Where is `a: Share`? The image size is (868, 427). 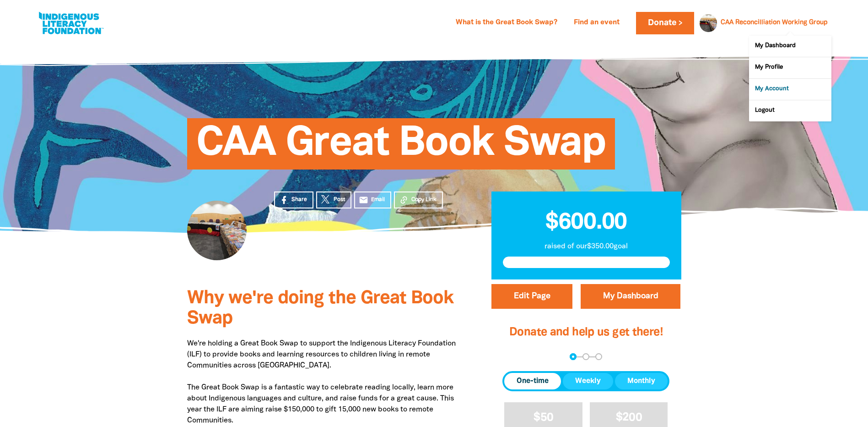
a: Share is located at coordinates (294, 200).